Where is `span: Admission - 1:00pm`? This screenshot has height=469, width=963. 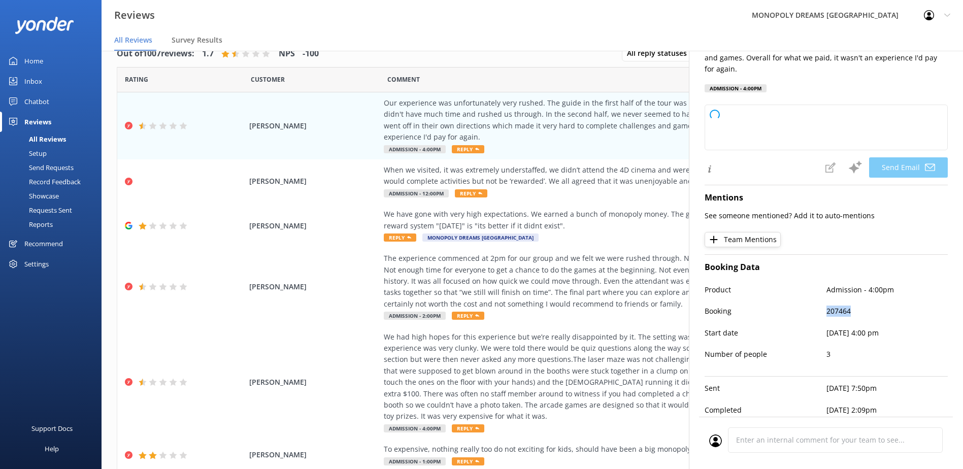 span: Admission - 1:00pm is located at coordinates (415, 461).